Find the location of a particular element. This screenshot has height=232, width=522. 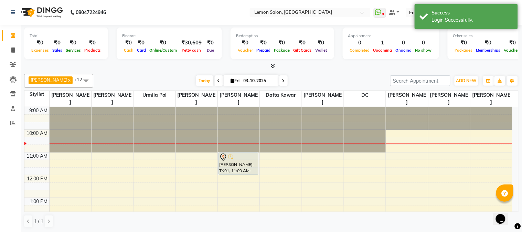

div: Finance is located at coordinates (169, 36).